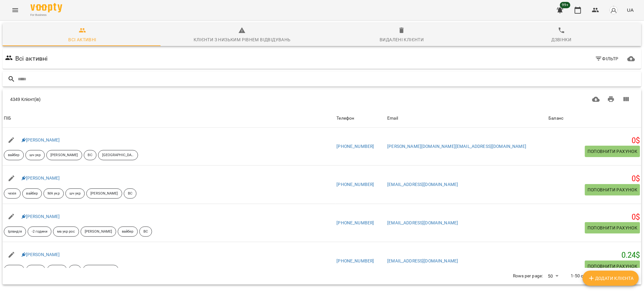 Image resolution: width=644 pixels, height=291 pixels. Describe the element at coordinates (611, 99) in the screenshot. I see `button: Друк` at that location.